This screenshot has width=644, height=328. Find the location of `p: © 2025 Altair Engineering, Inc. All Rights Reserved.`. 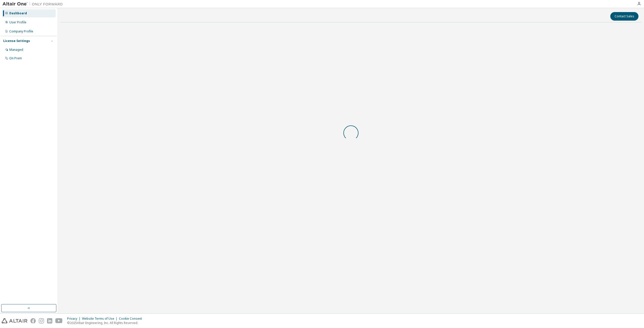

p: © 2025 Altair Engineering, Inc. All Rights Reserved. is located at coordinates (106, 323).